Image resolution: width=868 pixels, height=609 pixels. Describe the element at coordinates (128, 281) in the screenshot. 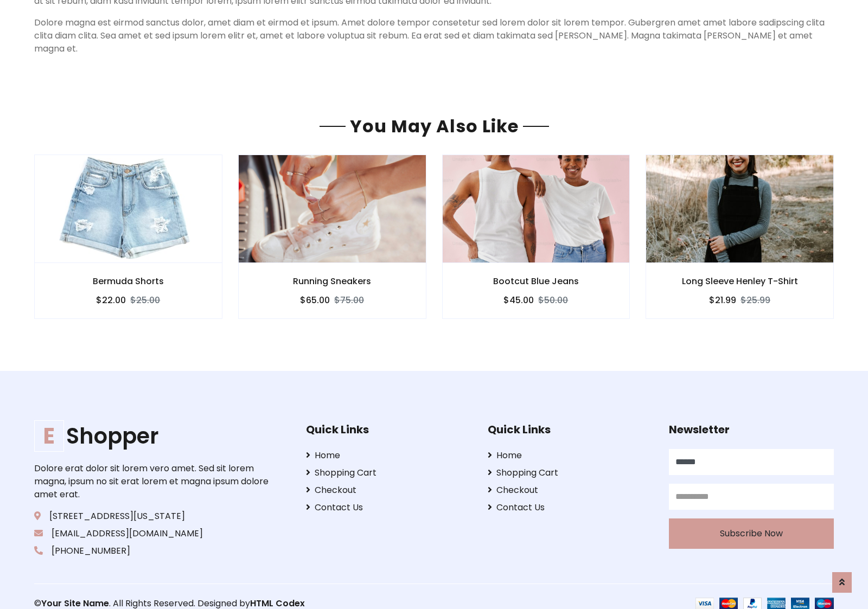

I see `h6: Bermuda Shorts` at that location.